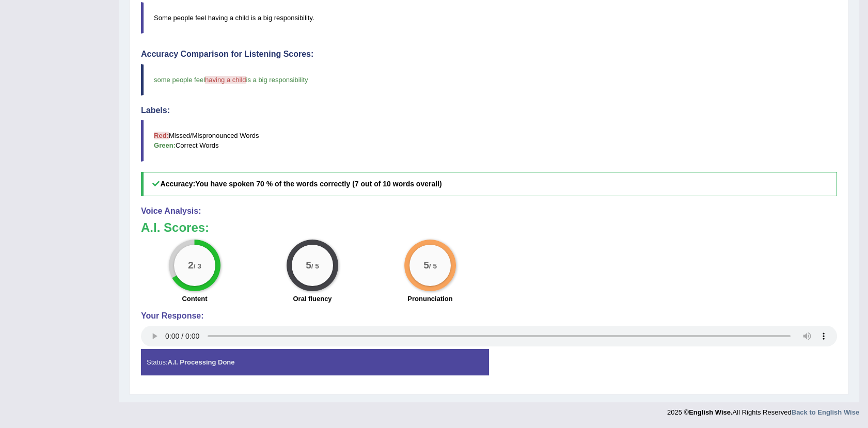 This screenshot has width=868, height=428. Describe the element at coordinates (489, 184) in the screenshot. I see `h5: Accuracy:` at that location.